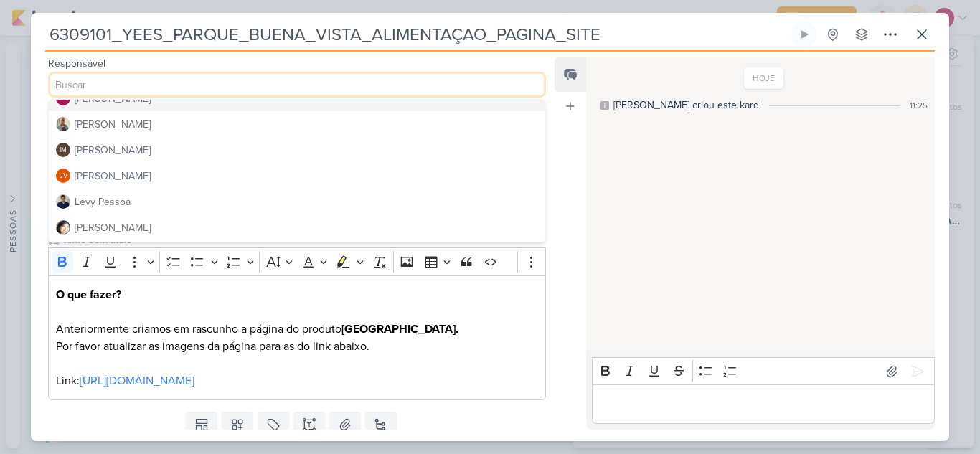 The height and width of the screenshot is (454, 980). What do you see at coordinates (297, 84) in the screenshot?
I see `input: Buscar` at bounding box center [297, 84].